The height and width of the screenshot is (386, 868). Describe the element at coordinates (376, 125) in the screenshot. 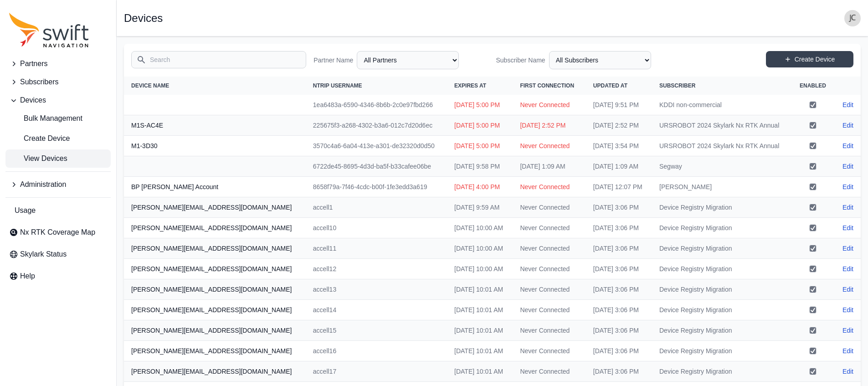

I see `td: 225675f3-a268-4302-b3a6-012c7d20d6ec` at that location.